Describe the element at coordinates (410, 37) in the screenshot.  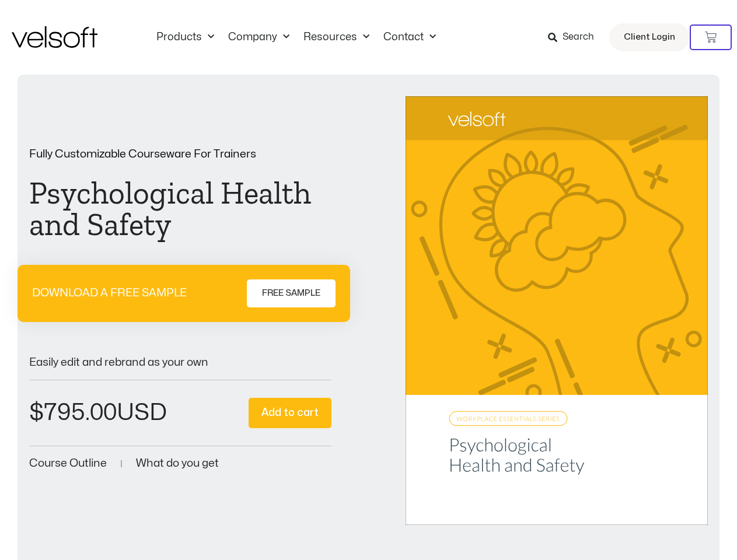
I see `a: ContactMenu Toggle` at that location.